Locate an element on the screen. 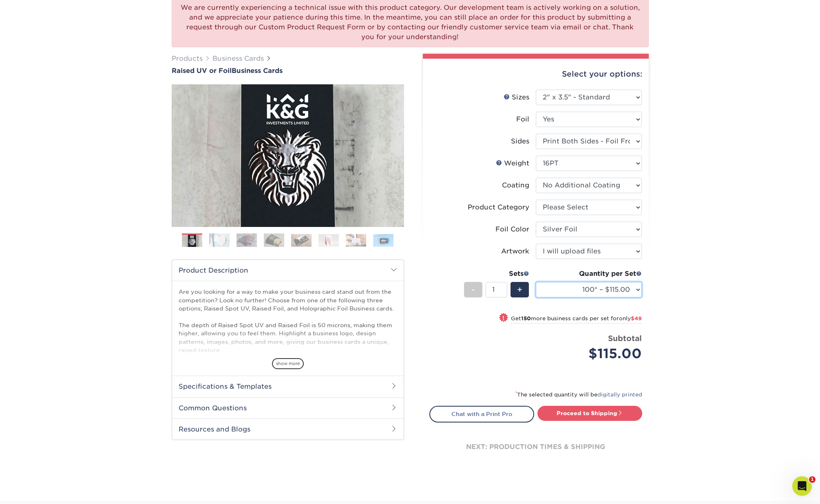  span: show more is located at coordinates (288, 363).